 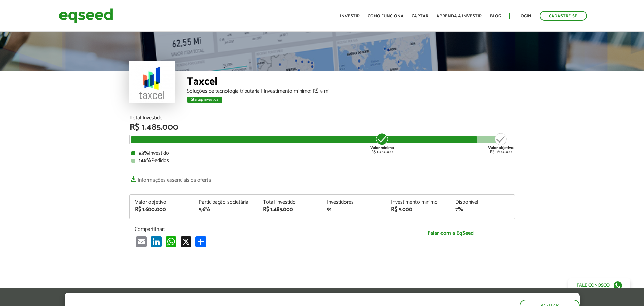 I want to click on strong: 146%, so click(x=145, y=160).